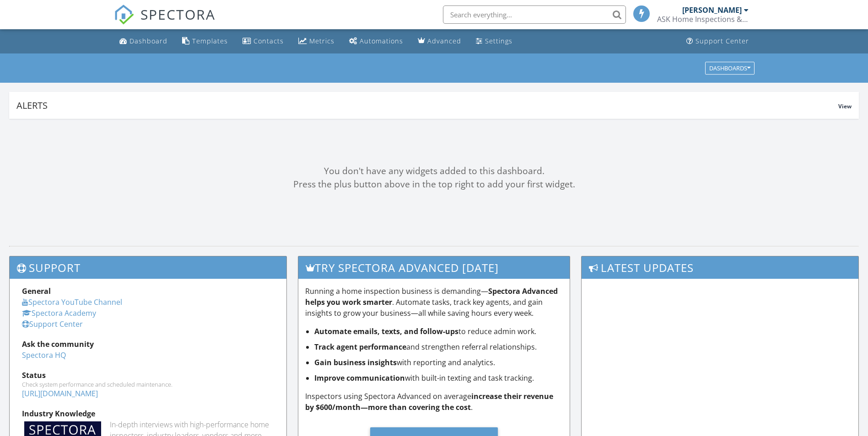 The height and width of the screenshot is (436, 868). I want to click on div: Ask the community, so click(148, 344).